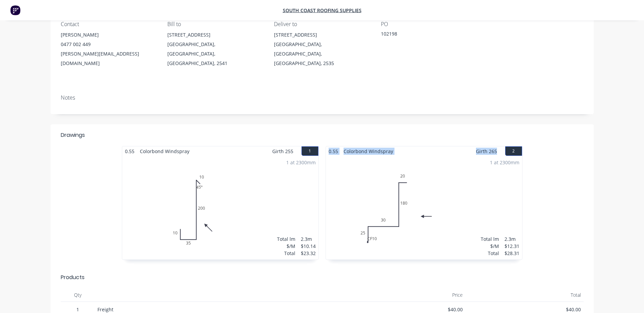 This screenshot has height=313, width=644. Describe the element at coordinates (221, 208) in the screenshot. I see `div: 010352001045º1 at 2300mmTotal lm$/MTotal2.3m$10.14$23.32` at that location.